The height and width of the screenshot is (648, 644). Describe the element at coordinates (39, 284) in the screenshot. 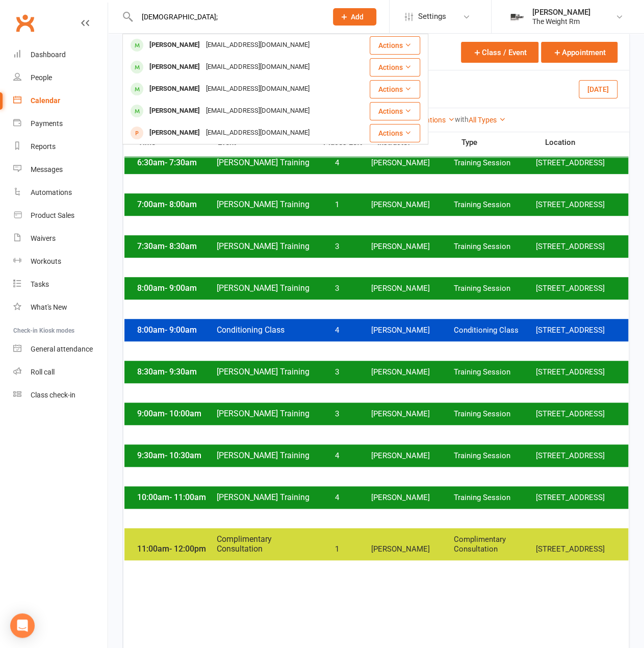

I see `div: Tasks` at that location.